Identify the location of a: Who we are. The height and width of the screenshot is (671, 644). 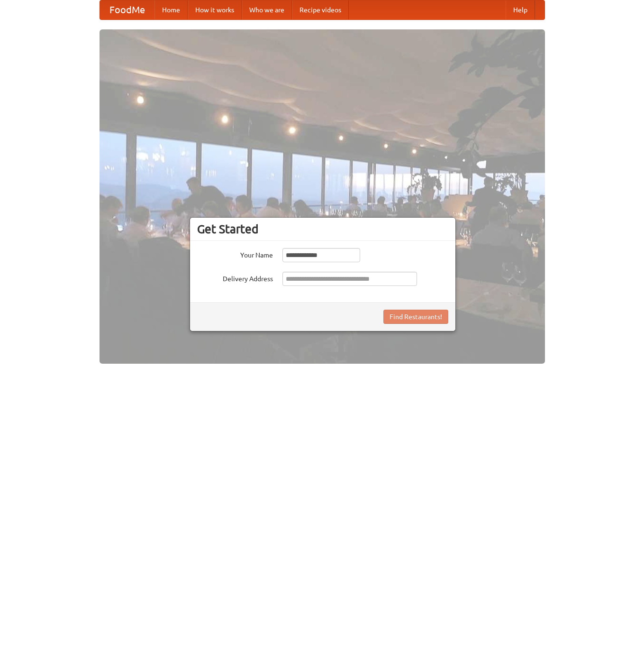
(267, 10).